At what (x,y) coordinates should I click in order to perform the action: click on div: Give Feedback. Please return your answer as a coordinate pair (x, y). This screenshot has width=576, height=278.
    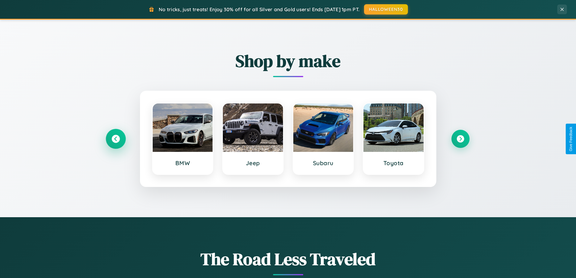
    Looking at the image, I should click on (571, 139).